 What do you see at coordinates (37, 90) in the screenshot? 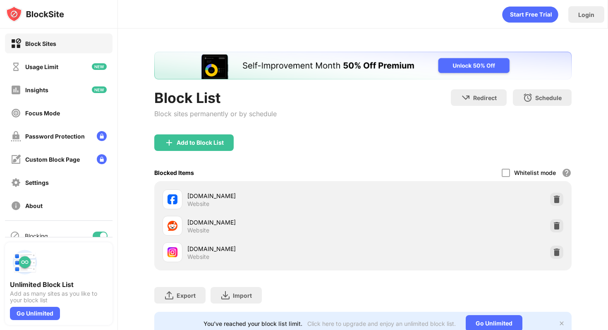
I see `div: Insights` at bounding box center [37, 90].